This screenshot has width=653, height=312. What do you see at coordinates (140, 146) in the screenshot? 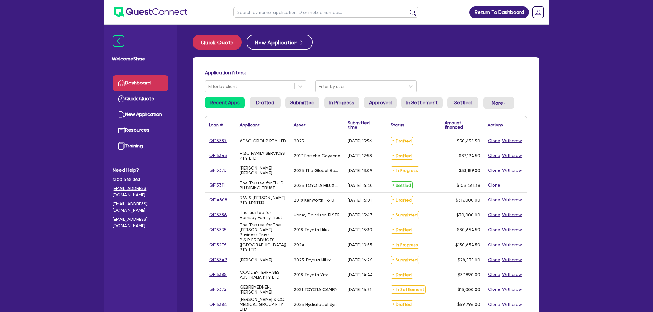
I see `a: Training` at bounding box center [140, 146].